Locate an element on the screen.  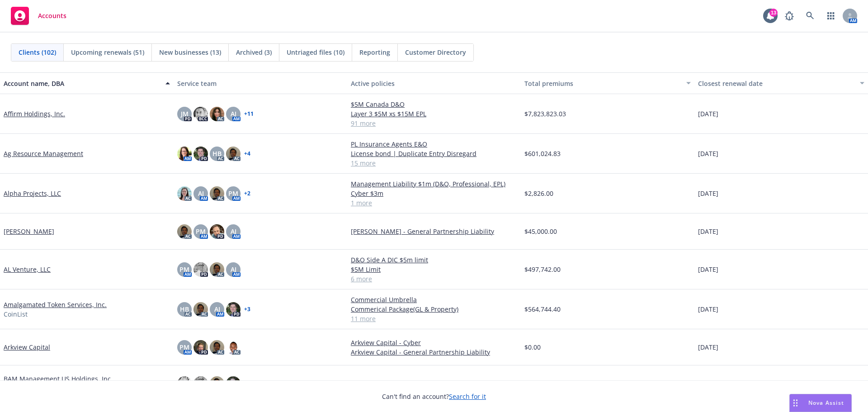
div: 13 is located at coordinates (773, 12).